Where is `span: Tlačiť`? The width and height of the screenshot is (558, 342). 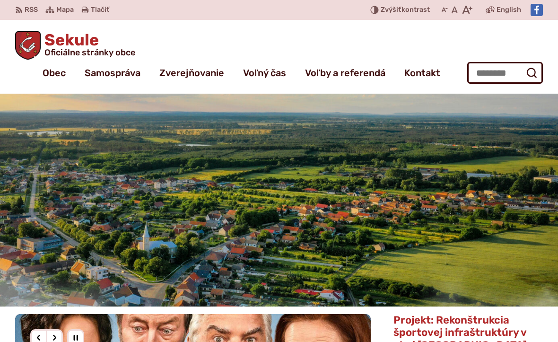 span: Tlačiť is located at coordinates (100, 10).